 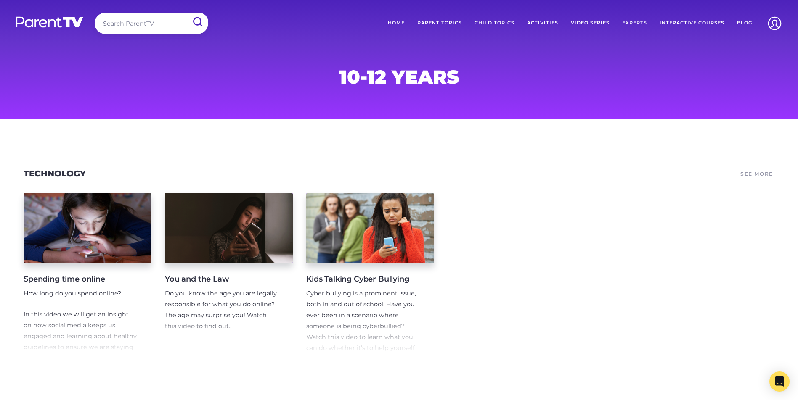 I want to click on div: Open Intercom Messenger, so click(x=779, y=382).